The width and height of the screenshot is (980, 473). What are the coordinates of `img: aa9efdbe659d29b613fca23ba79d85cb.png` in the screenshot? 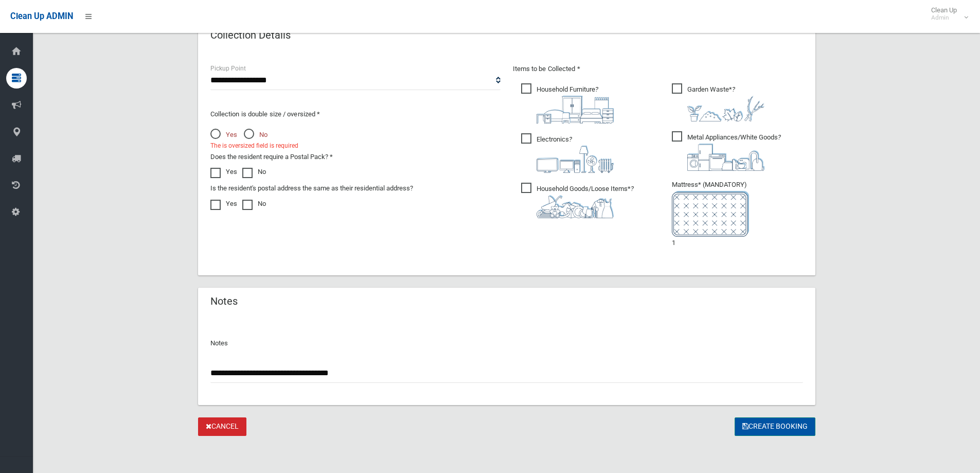 It's located at (575, 110).